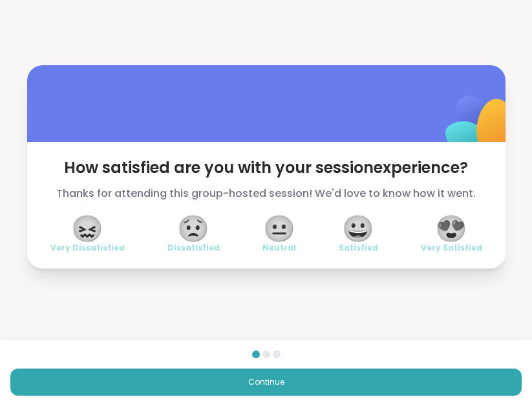  What do you see at coordinates (193, 248) in the screenshot?
I see `span: Dissatisfied` at bounding box center [193, 248].